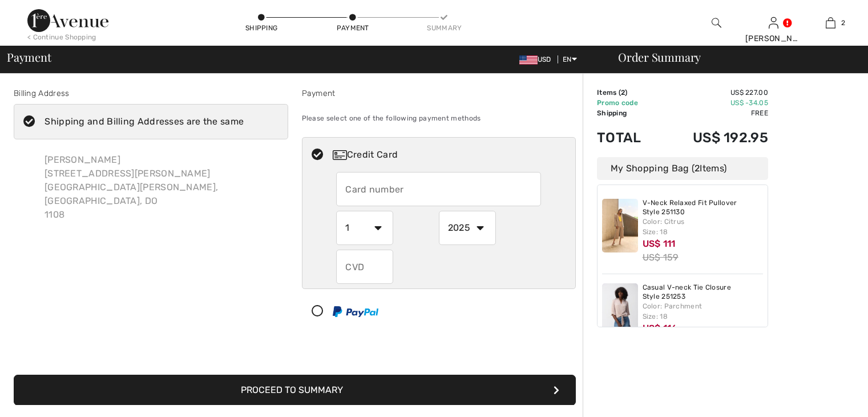 The height and width of the screenshot is (417, 868). What do you see at coordinates (629, 93) in the screenshot?
I see `td: Items ( )` at bounding box center [629, 93].